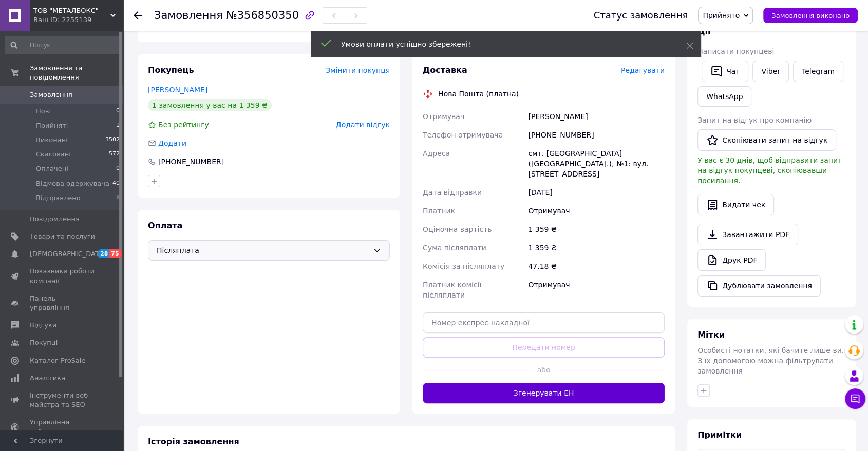 This screenshot has height=451, width=868. Describe the element at coordinates (445, 69) in the screenshot. I see `span: Доставка` at that location.